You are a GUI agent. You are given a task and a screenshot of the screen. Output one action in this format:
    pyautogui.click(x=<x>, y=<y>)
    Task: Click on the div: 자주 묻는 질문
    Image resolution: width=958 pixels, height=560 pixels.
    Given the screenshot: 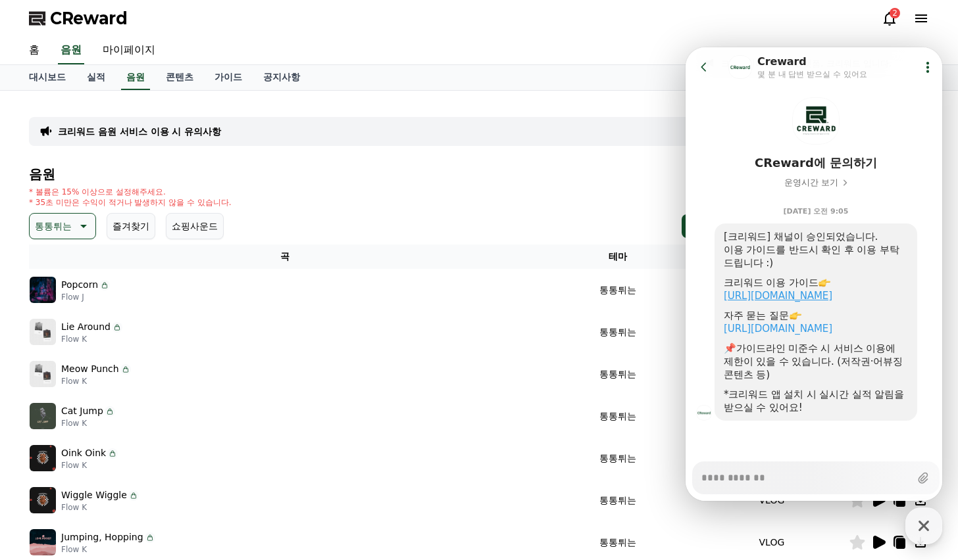 What is the action you would take?
    pyautogui.click(x=130, y=268)
    